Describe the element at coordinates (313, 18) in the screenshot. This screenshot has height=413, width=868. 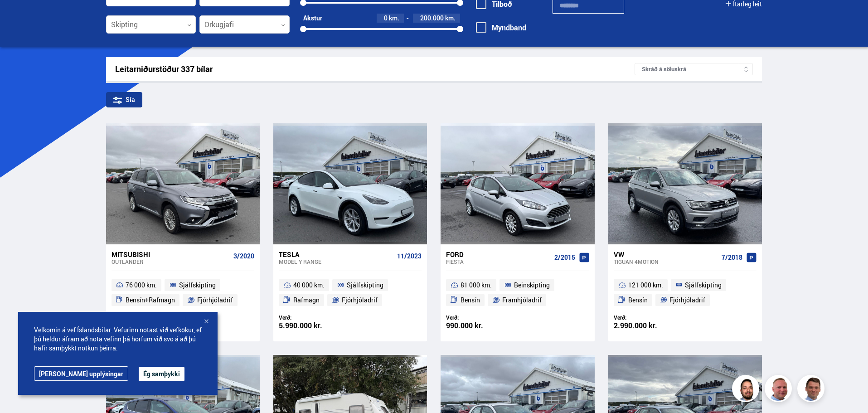
I see `div: Akstur` at that location.